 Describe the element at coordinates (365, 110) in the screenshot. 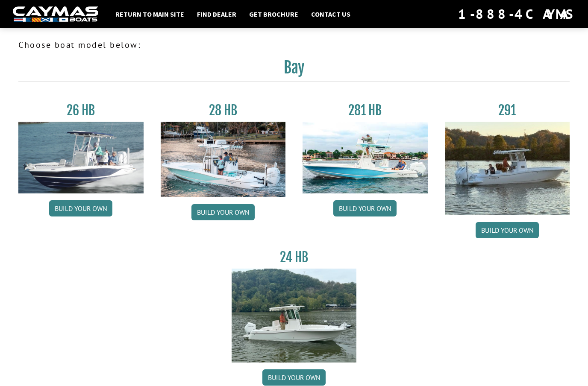

I see `h3: 281 HB` at that location.